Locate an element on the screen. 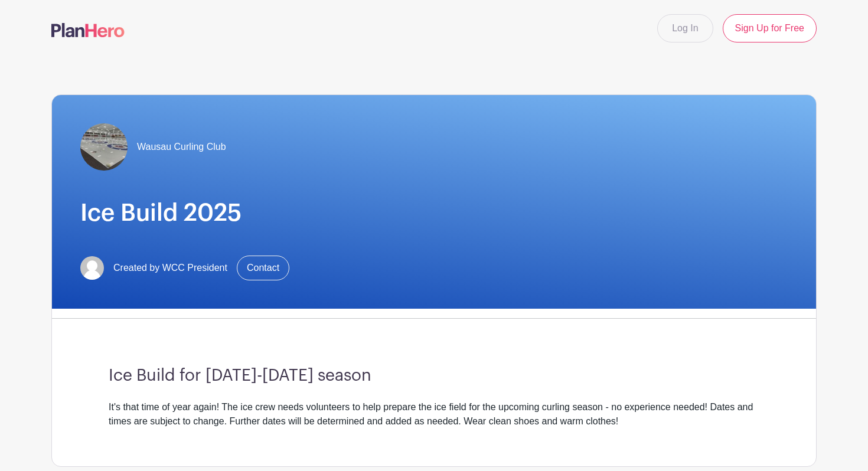 Image resolution: width=868 pixels, height=471 pixels. span: Created by WCC President is located at coordinates (170, 268).